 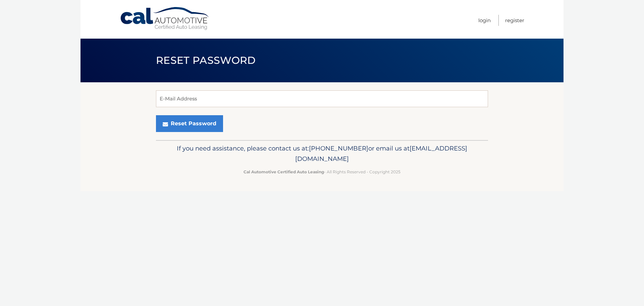 What do you see at coordinates (484, 20) in the screenshot?
I see `a: Login` at bounding box center [484, 20].